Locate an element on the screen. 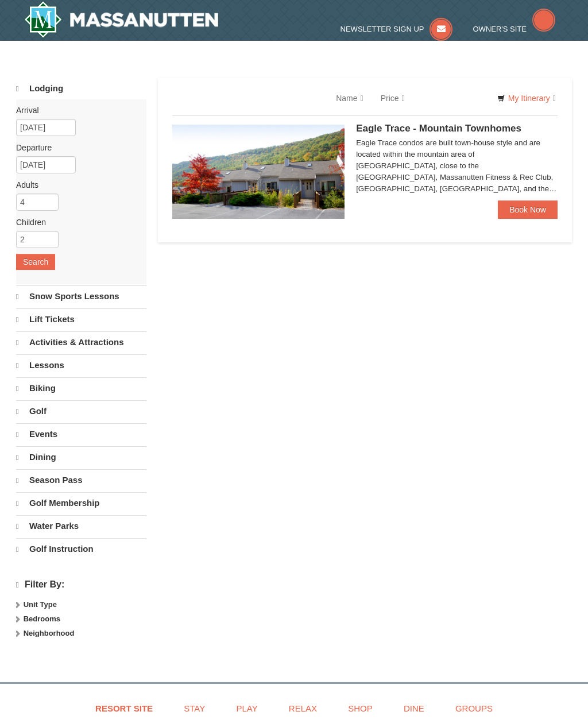 Image resolution: width=588 pixels, height=723 pixels. a: Massanutten Resort is located at coordinates (121, 19).